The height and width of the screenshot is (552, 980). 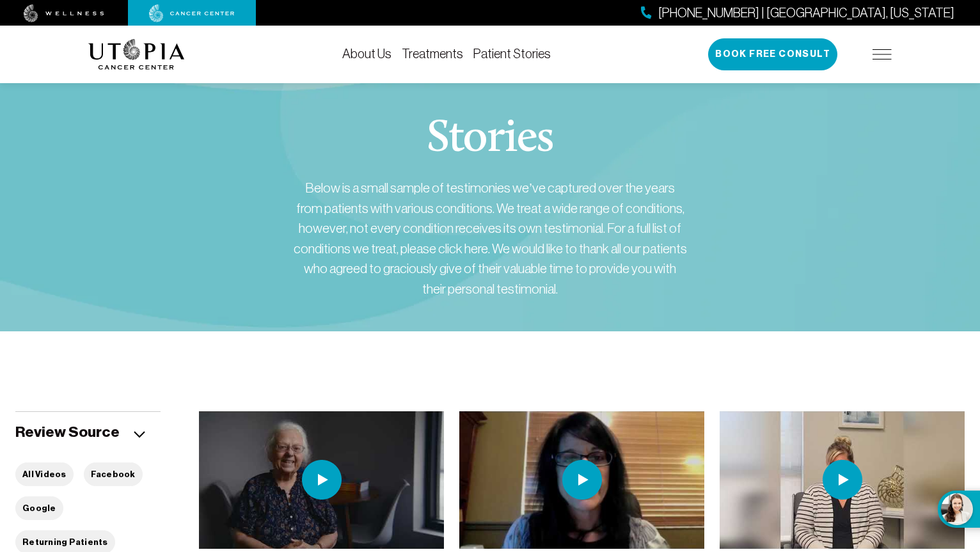 What do you see at coordinates (44, 474) in the screenshot?
I see `button: All Videos` at bounding box center [44, 474].